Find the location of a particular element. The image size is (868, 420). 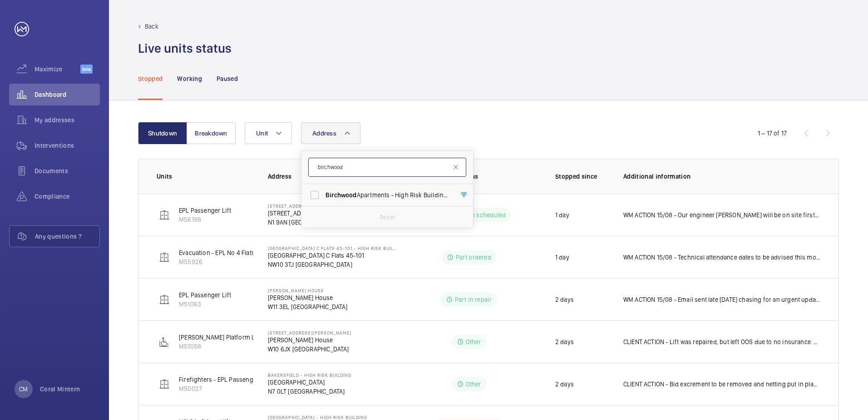

p: CLIENT ACTION - Lift was repaired, but left OOS due to no insurance. WM ACTION 13/08 - Tech engin... is located at coordinates (722, 342).